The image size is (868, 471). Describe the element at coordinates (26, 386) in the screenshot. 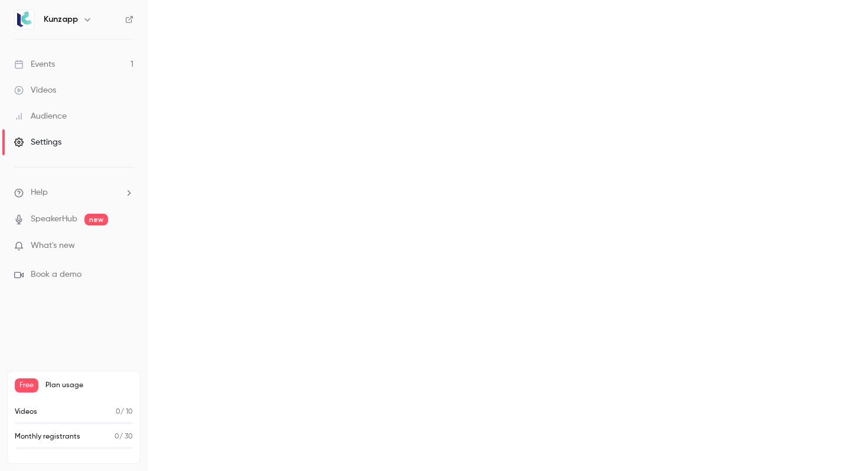

I see `span: Free` at that location.